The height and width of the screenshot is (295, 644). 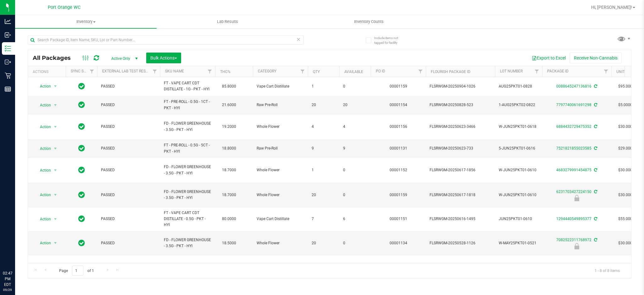 What do you see at coordinates (573, 105) in the screenshot?
I see `a: 7797740061691298` at bounding box center [573, 105].